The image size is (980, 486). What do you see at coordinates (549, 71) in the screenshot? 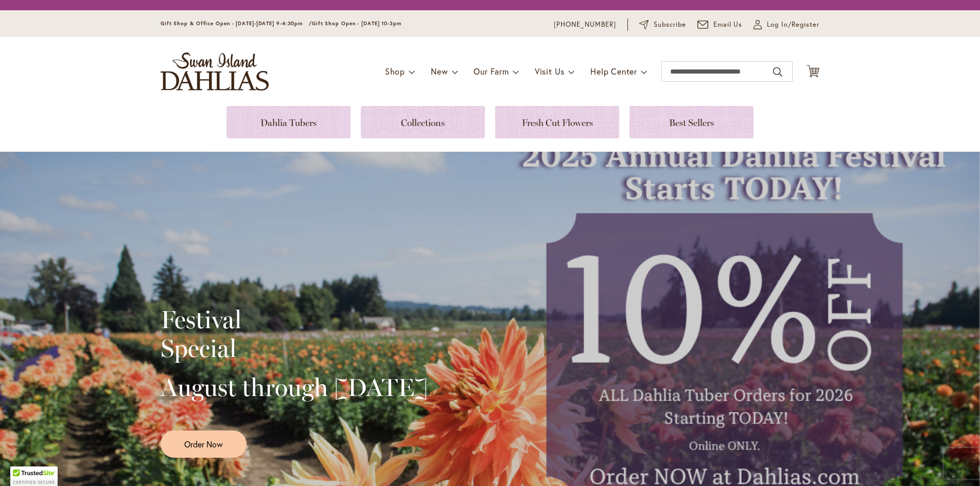
I see `span: Visit Us` at bounding box center [549, 71].